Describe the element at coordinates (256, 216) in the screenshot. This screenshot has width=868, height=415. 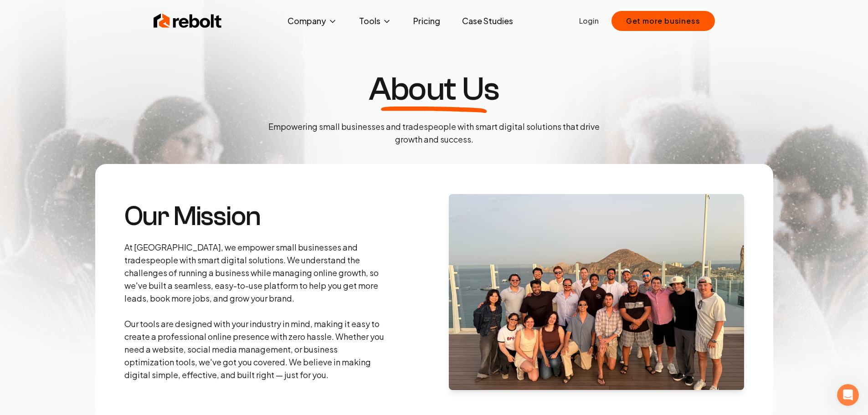
I see `h3: Our Mission` at that location.